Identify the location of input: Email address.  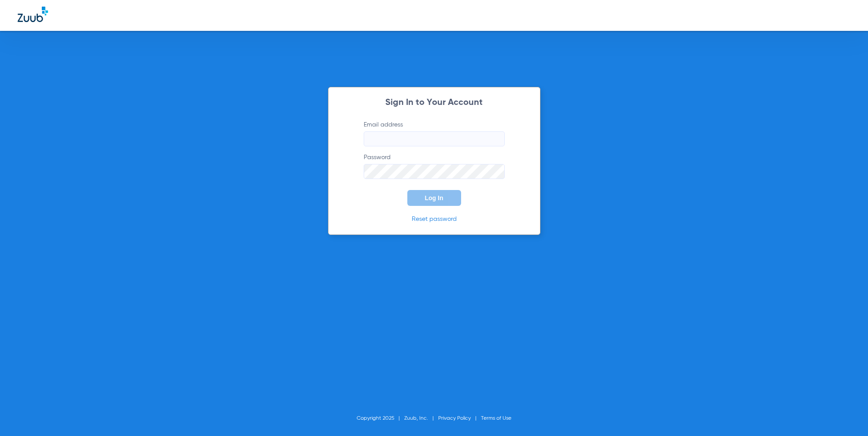
(434, 139).